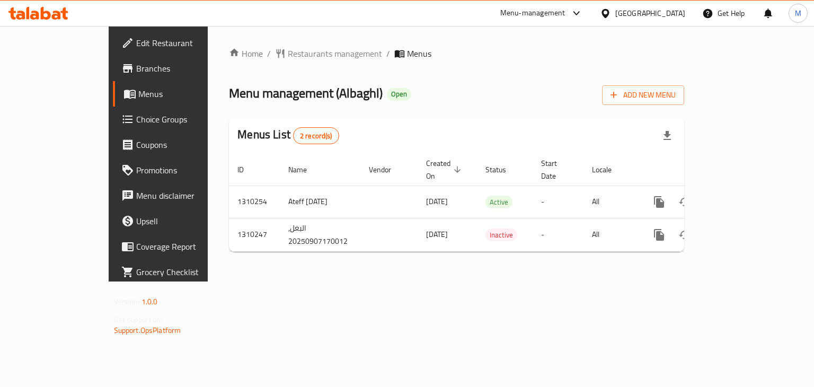 The image size is (814, 387). Describe the element at coordinates (179, 246) in the screenshot. I see `a: Coverage Report` at that location.